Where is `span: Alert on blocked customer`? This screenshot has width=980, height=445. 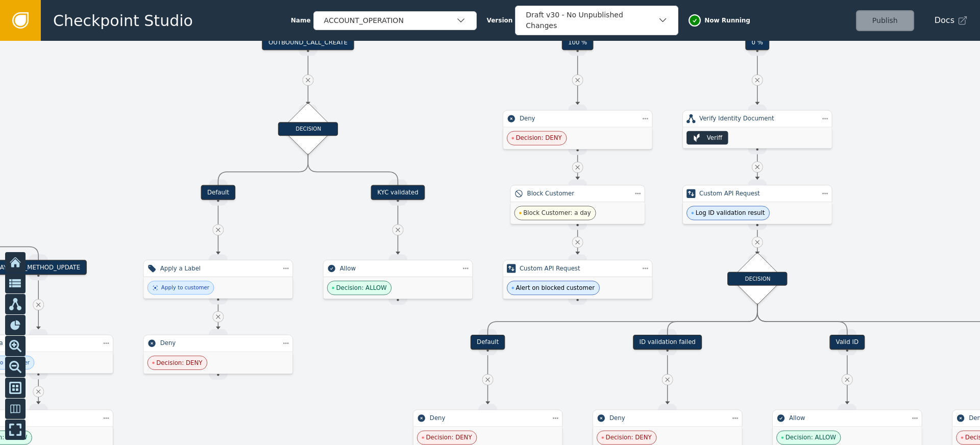
span: Alert on blocked customer is located at coordinates (555, 287).